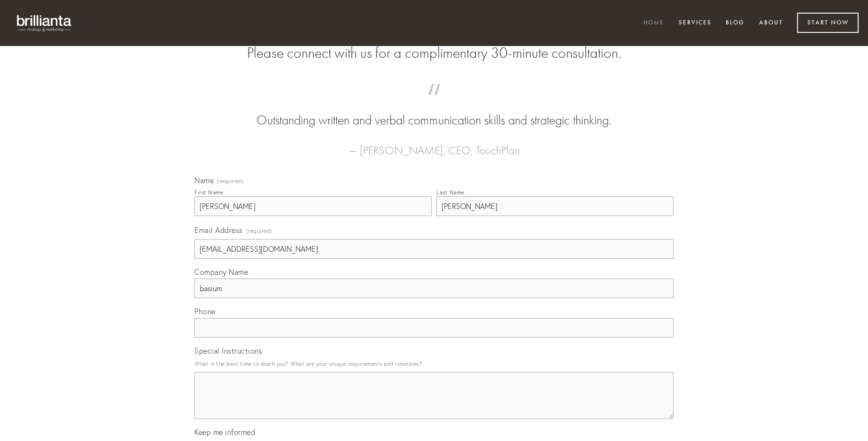  I want to click on a: Blog, so click(735, 23).